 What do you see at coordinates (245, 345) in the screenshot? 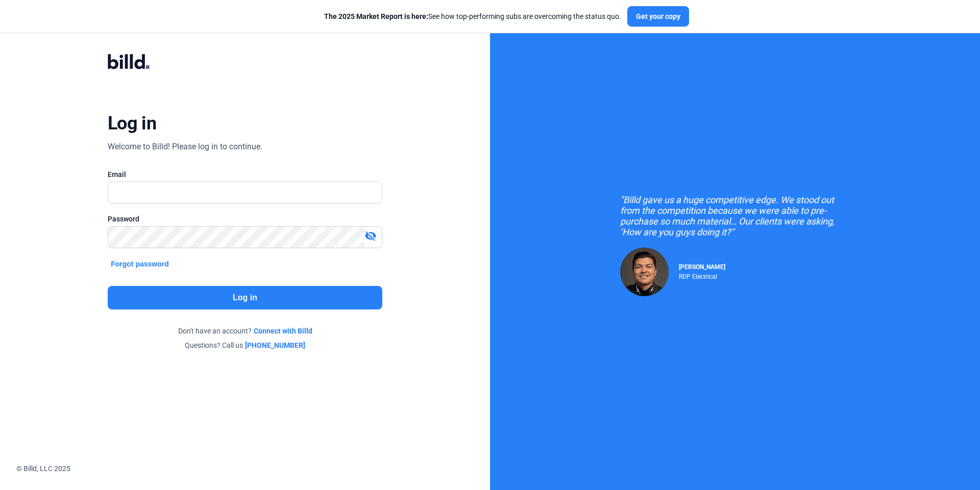
I see `div: Questions? Call us` at bounding box center [245, 345].